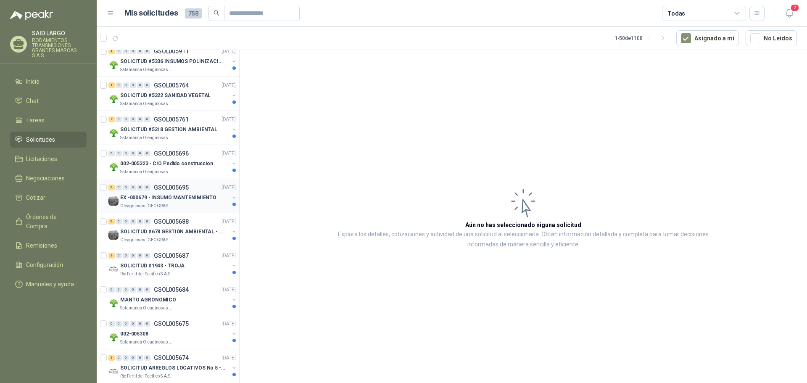 Image resolution: width=807 pixels, height=383 pixels. Describe the element at coordinates (172, 232) in the screenshot. I see `p: SOLICITUD #678 GESTIÓN AMBIENTAL - TUMACO` at that location.